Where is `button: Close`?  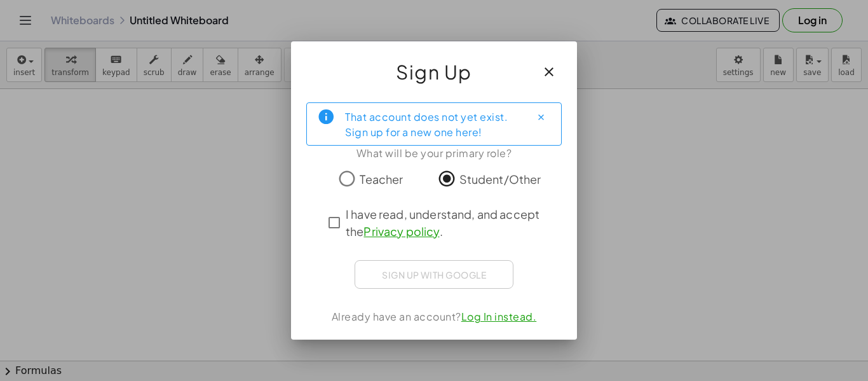 button: Close is located at coordinates (541, 117).